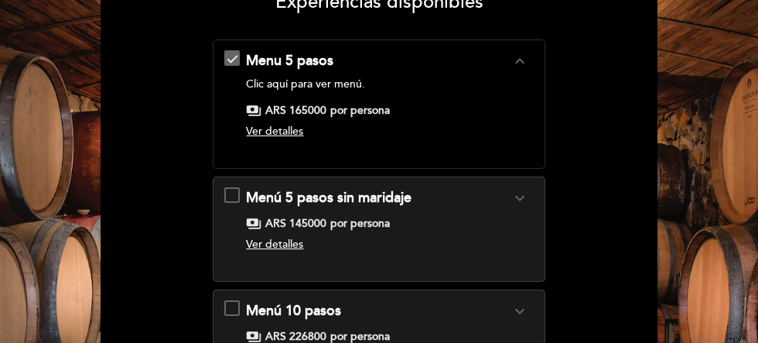 Image resolution: width=758 pixels, height=343 pixels. Describe the element at coordinates (289, 60) in the screenshot. I see `span: Menu 5 pasos` at that location.